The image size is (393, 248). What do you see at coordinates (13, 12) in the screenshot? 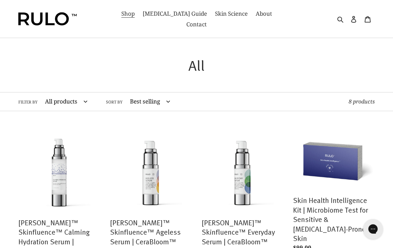
I see `button: Gorgias live chat` at bounding box center [13, 12].